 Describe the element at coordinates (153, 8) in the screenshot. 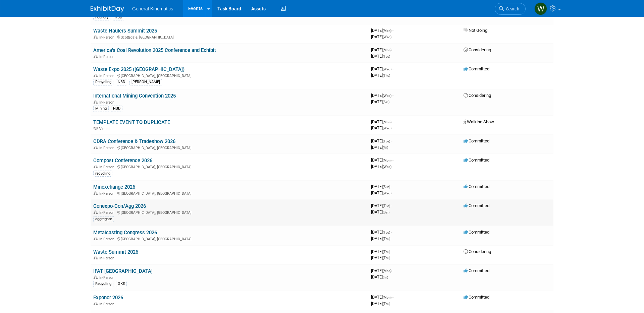

I see `span: General Kinematics` at that location.